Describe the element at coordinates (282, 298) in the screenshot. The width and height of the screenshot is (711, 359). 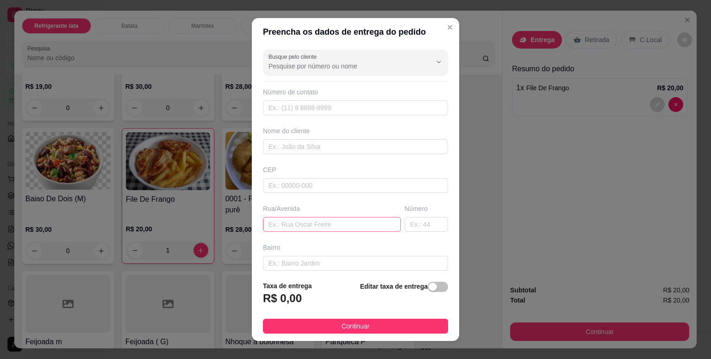
I see `h3: R$ 0,00` at that location.